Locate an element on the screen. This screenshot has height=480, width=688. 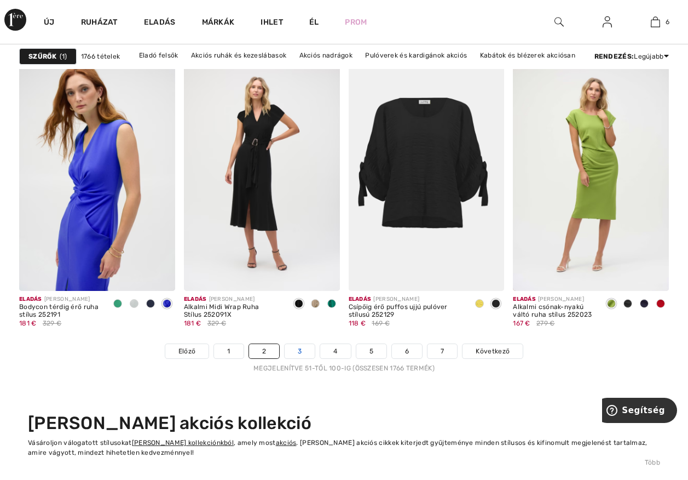
a: Szoknyák akciósak is located at coordinates (319, 70).